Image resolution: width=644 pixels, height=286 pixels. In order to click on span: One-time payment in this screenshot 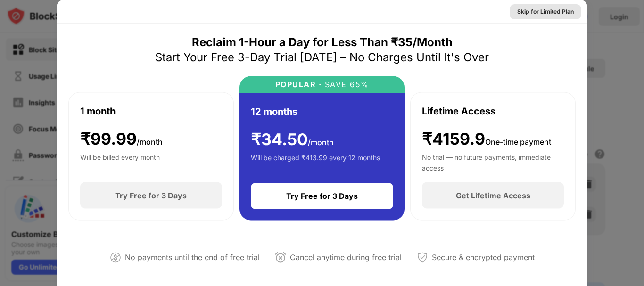, I will do `click(518, 141)`.